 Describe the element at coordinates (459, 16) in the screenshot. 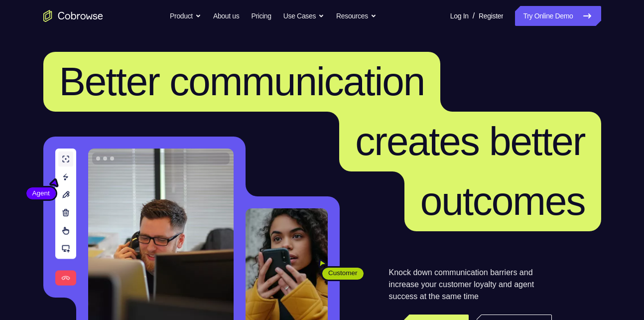

I see `a: Log In` at that location.